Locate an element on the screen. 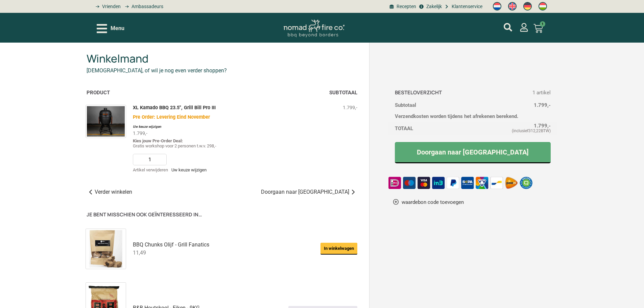 The image size is (644, 308). a: Switch to Hongaars is located at coordinates (542, 7).